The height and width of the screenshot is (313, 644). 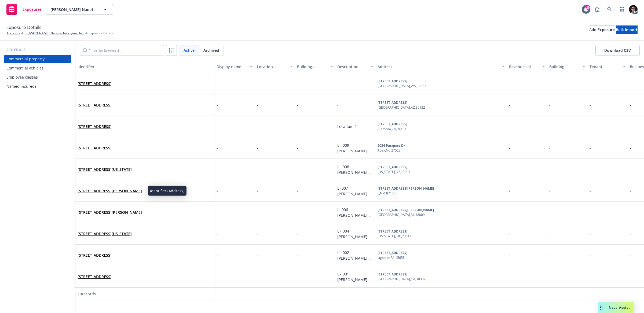 I want to click on button: Address, so click(x=441, y=66).